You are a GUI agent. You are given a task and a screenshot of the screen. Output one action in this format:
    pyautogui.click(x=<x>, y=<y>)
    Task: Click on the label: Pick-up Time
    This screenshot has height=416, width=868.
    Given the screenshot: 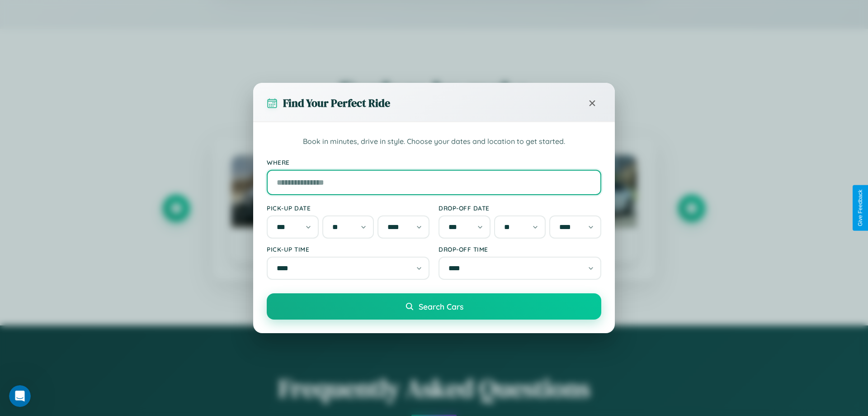 What is the action you would take?
    pyautogui.click(x=348, y=249)
    